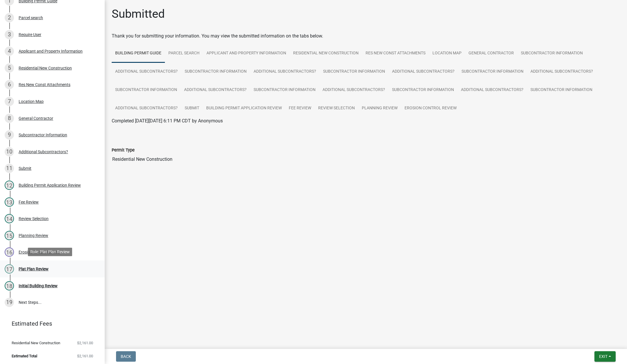 The width and height of the screenshot is (627, 364). Describe the element at coordinates (244, 109) in the screenshot. I see `a: Building Permit Application Review` at that location.